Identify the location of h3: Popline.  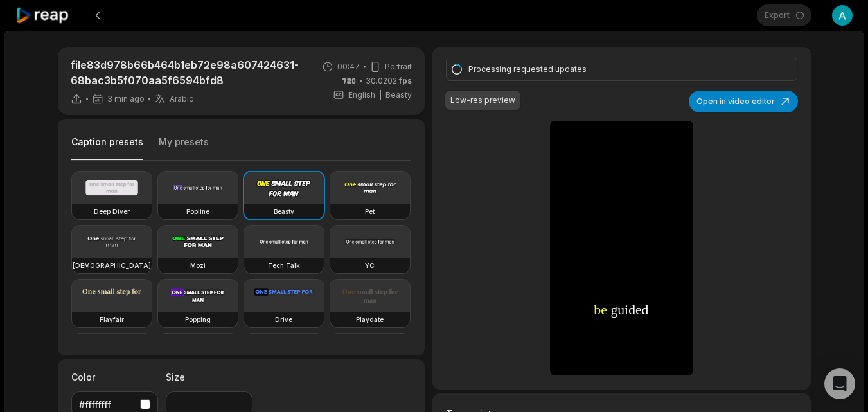
(198, 212).